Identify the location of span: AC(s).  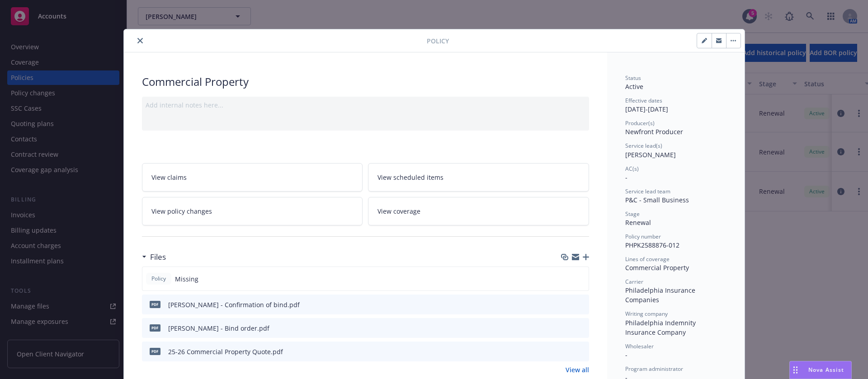
(632, 169).